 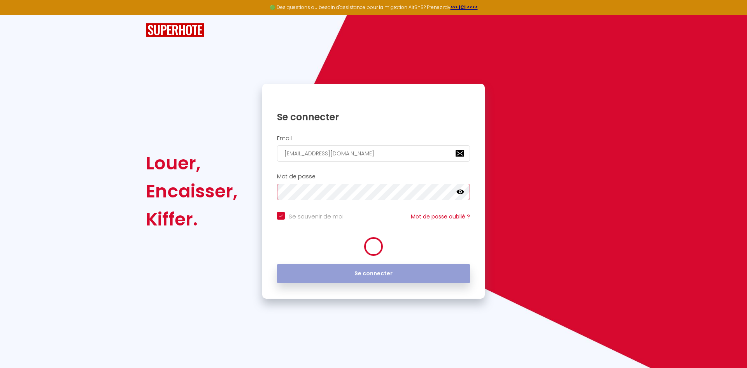 I want to click on h1: Se connecter, so click(x=373, y=117).